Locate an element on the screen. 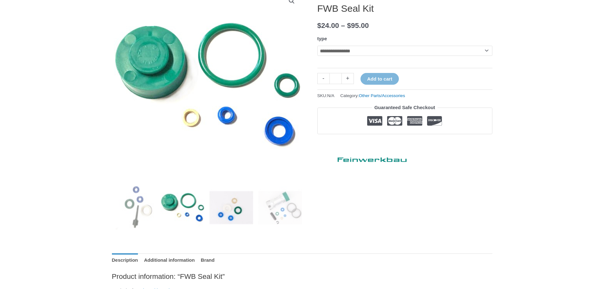  label: type is located at coordinates (322, 38).